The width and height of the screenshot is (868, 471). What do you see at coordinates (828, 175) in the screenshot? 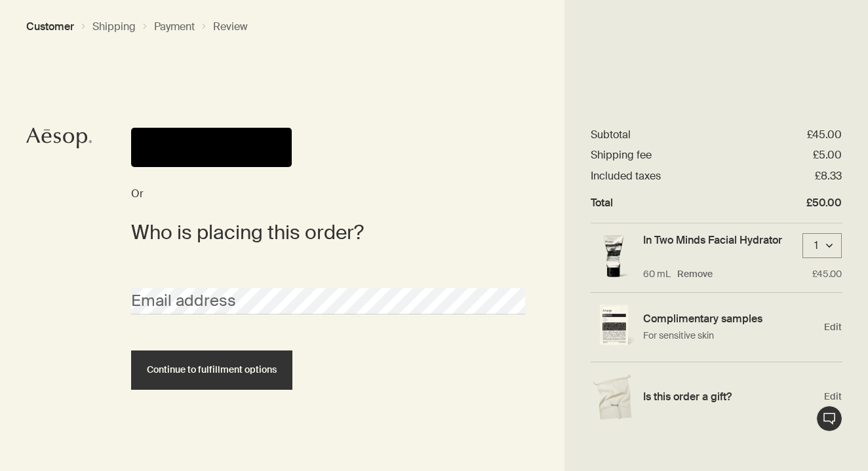
I see `dd: £8.33` at bounding box center [828, 175].